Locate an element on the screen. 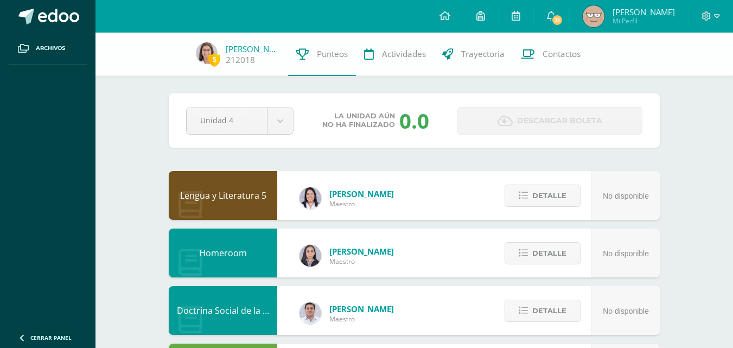 This screenshot has height=348, width=733. div: Doctrina Social de la Iglesia is located at coordinates (223, 310).